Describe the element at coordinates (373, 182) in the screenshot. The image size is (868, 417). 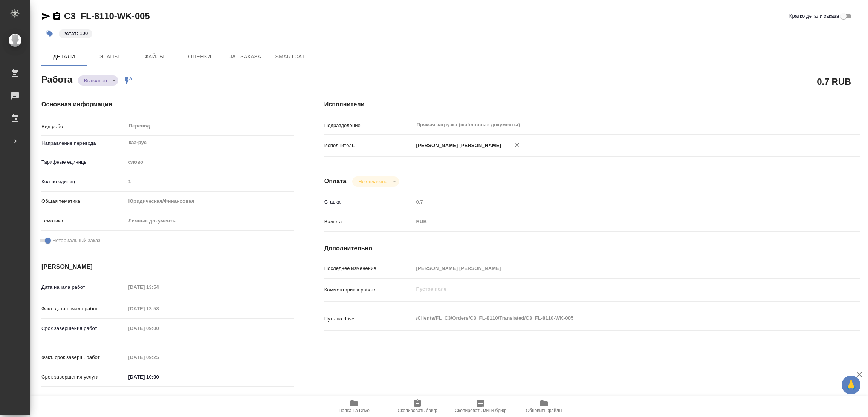
I see `button: Не оплачена` at that location.